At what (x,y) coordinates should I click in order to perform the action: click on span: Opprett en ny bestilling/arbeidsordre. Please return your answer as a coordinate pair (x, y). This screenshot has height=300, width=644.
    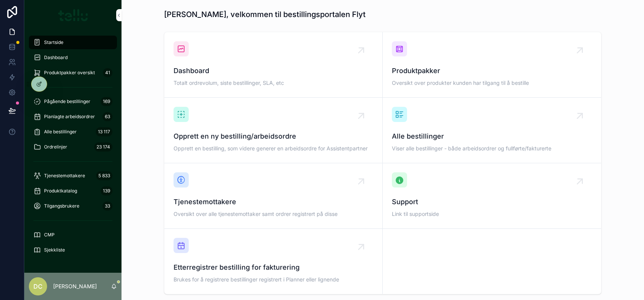
    Looking at the image, I should click on (273, 137).